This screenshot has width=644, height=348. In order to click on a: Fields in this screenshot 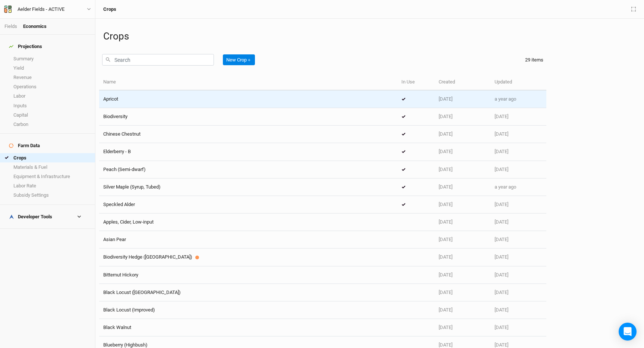, I will do `click(11, 26)`.